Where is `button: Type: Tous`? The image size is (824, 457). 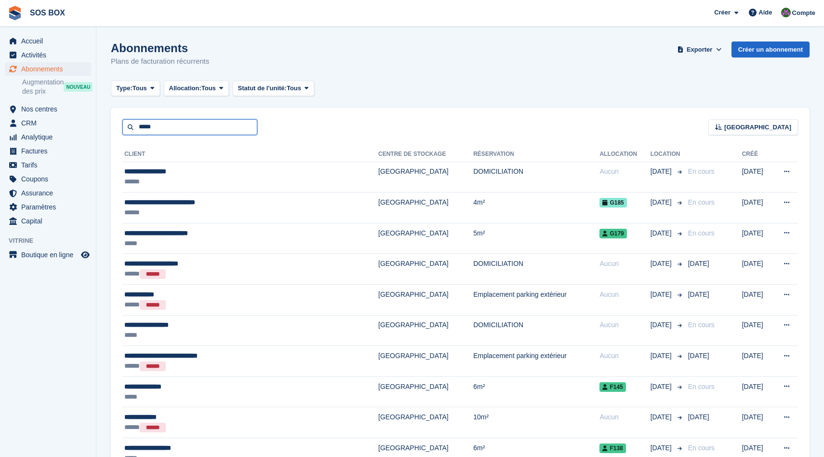
button: Type: Tous is located at coordinates (135, 88).